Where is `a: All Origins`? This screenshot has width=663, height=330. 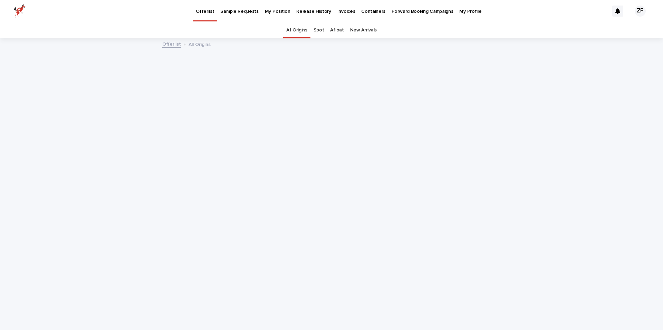 a: All Origins is located at coordinates (296, 30).